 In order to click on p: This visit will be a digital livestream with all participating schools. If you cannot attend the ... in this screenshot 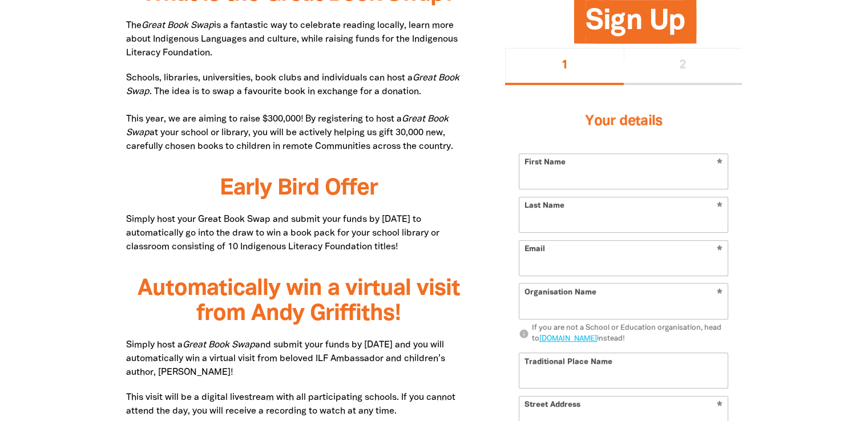, I will do `click(299, 405)`.